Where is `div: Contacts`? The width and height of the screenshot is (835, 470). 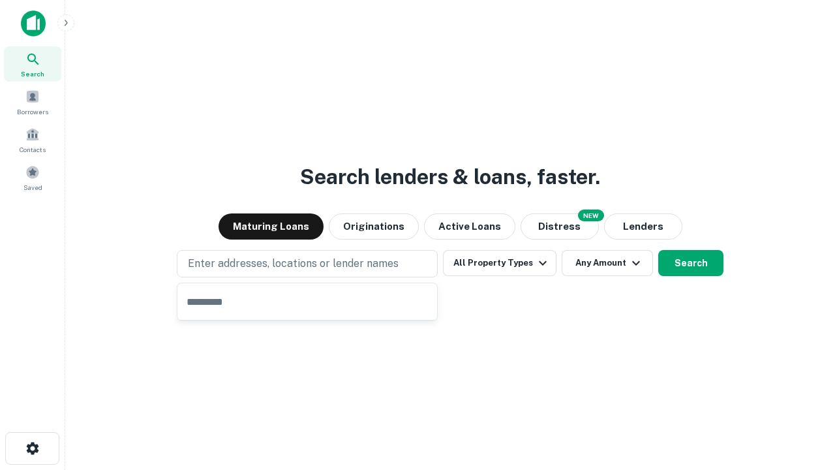
div: Contacts is located at coordinates (33, 140).